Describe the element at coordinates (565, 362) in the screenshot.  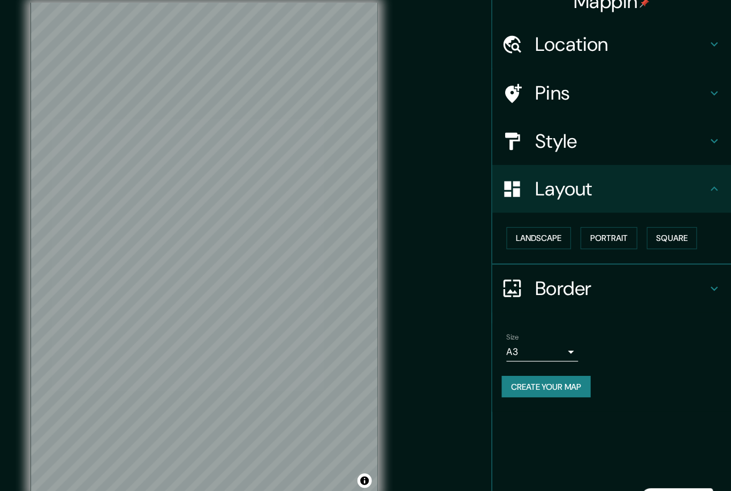
I see `button: Create your map` at that location.